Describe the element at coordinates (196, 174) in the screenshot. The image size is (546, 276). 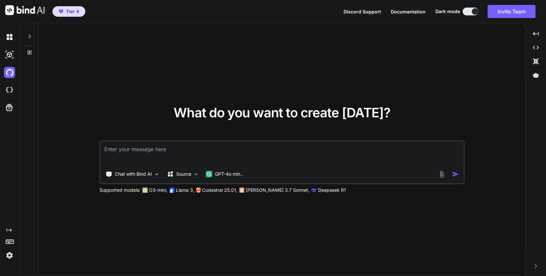
I see `img: Pick Models` at that location.